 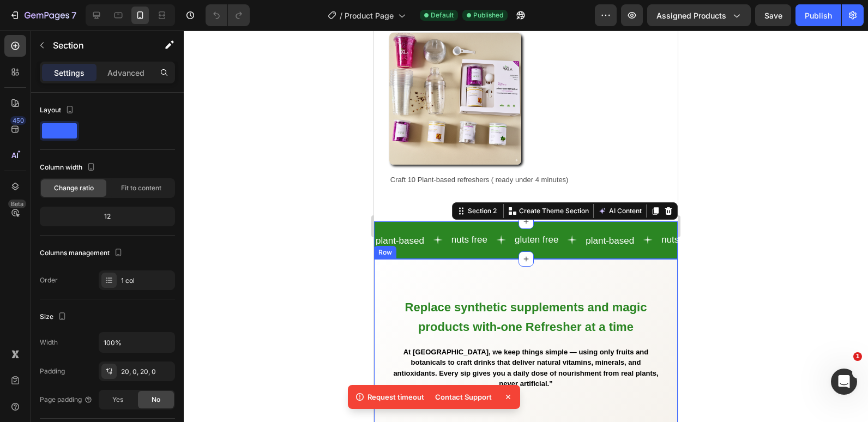 I want to click on span: Yes, so click(x=118, y=400).